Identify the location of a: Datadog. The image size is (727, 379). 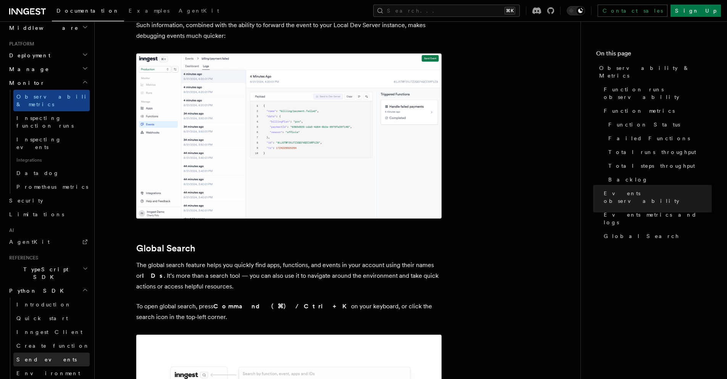
(52, 173).